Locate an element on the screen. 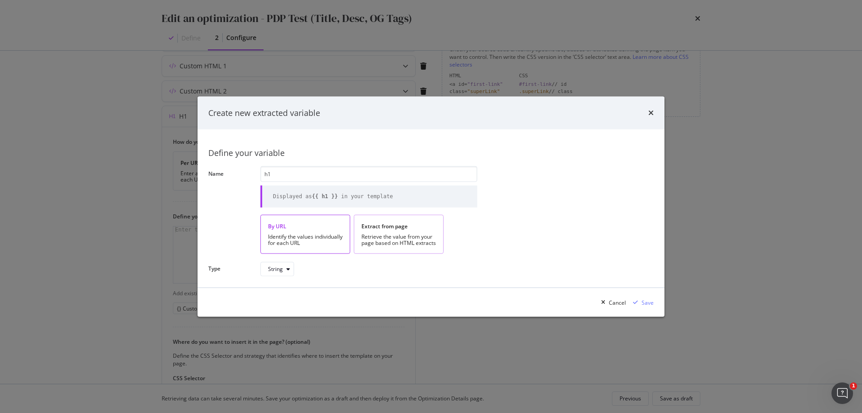 The height and width of the screenshot is (413, 862). b: {{ h1 }} is located at coordinates (325, 196).